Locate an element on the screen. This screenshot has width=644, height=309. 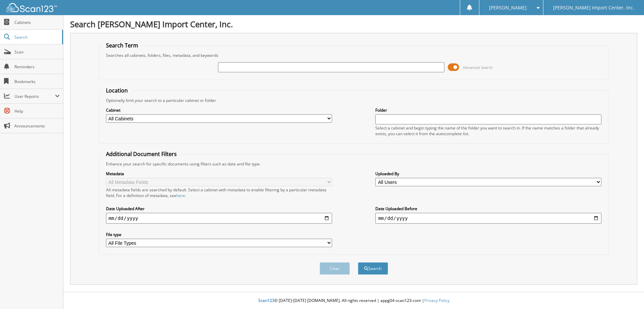
img: scan123-logo-white.svg is located at coordinates (32, 7).